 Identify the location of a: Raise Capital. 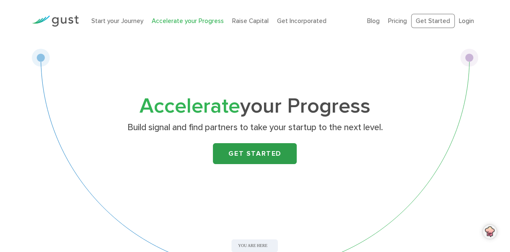
(250, 21).